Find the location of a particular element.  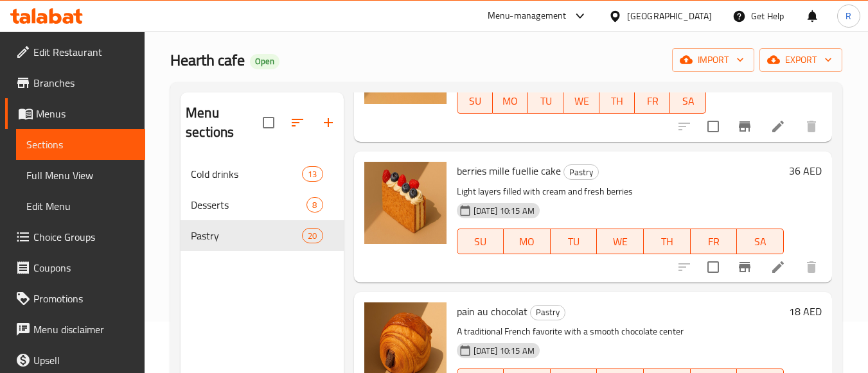

span: Sort sections is located at coordinates (297, 123).